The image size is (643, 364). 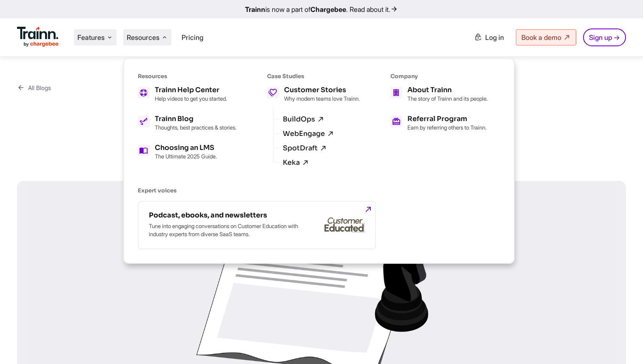 What do you see at coordinates (495, 37) in the screenshot?
I see `span: Log in` at bounding box center [495, 37].